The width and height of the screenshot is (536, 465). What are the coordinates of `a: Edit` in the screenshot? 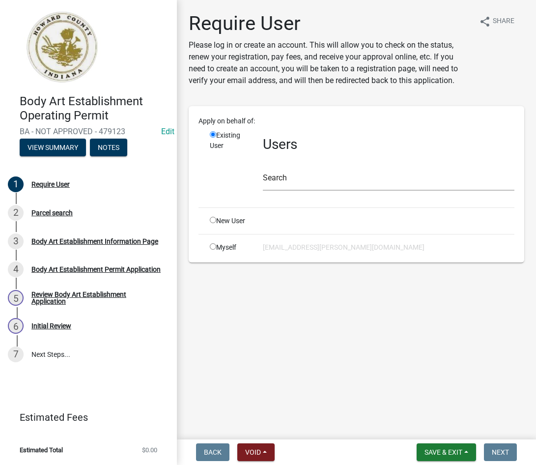 It's located at (168, 131).